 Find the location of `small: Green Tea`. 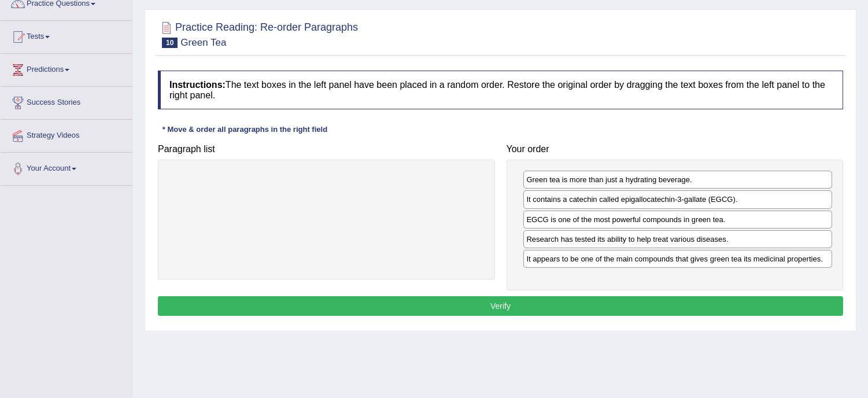

small: Green Tea is located at coordinates (203, 42).